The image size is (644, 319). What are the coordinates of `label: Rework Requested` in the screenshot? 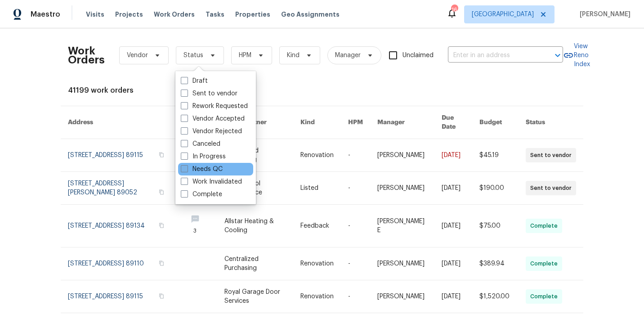 It's located at (214, 106).